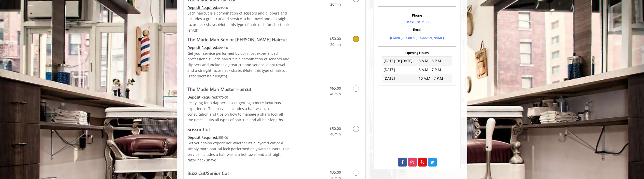  What do you see at coordinates (239, 152) in the screenshot?
I see `p: Get your salon experience whether its a layered cut or a simply more natural look performed only ...` at bounding box center [239, 152].